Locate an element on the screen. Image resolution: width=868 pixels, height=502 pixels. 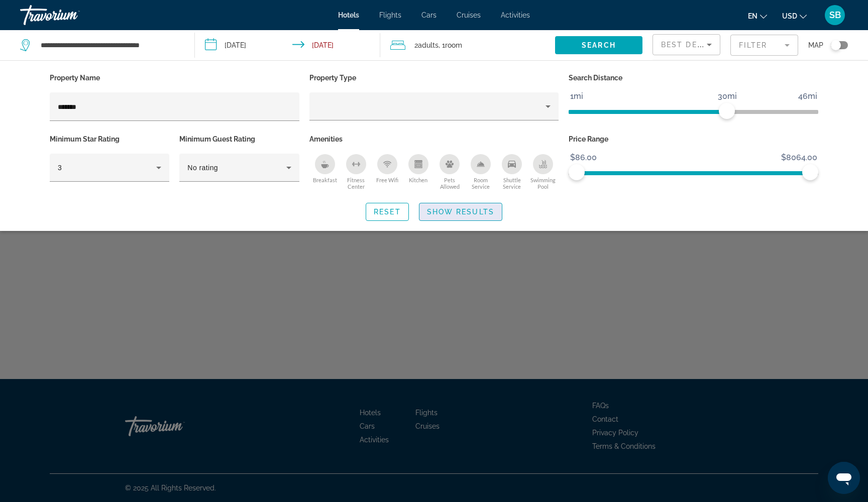
a: Cruises is located at coordinates (468, 15).